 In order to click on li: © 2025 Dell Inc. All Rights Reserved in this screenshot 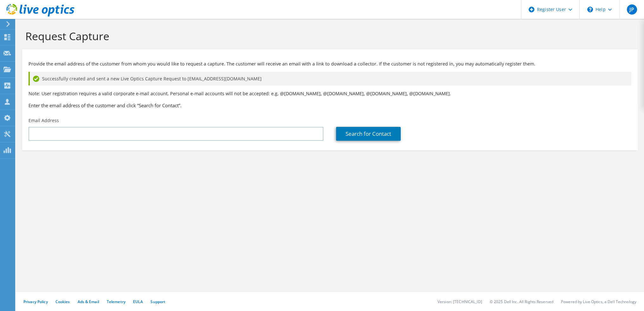, I will do `click(521, 302)`.